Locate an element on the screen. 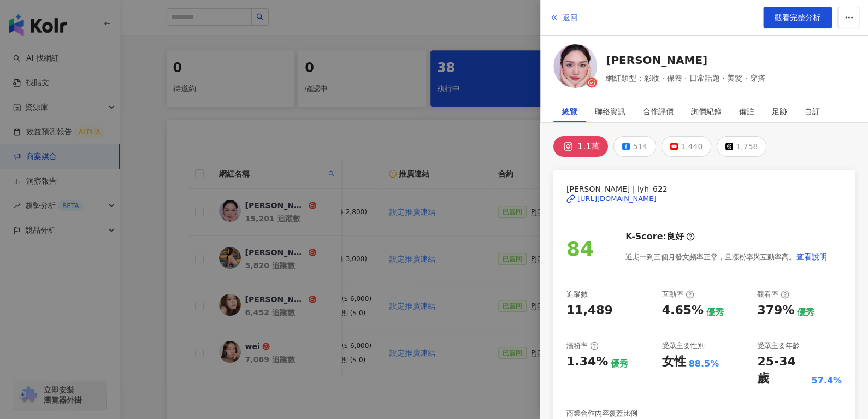 The width and height of the screenshot is (868, 419). div: 觀看率 is located at coordinates (773, 294).